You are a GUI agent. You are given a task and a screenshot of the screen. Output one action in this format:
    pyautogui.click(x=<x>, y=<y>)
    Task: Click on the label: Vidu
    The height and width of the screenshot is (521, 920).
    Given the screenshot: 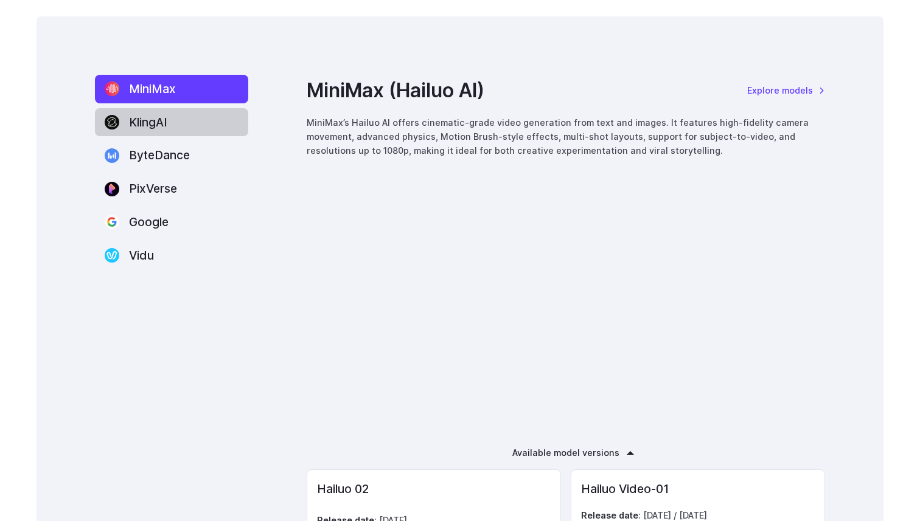 What is the action you would take?
    pyautogui.click(x=172, y=255)
    